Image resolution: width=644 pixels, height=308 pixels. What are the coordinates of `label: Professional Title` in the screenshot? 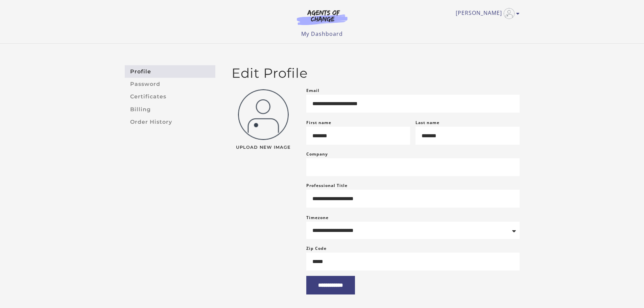 It's located at (327, 185).